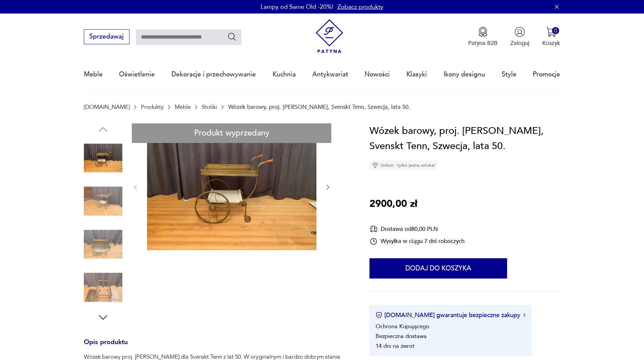  What do you see at coordinates (137, 74) in the screenshot?
I see `a: Oświetlenie` at bounding box center [137, 74].